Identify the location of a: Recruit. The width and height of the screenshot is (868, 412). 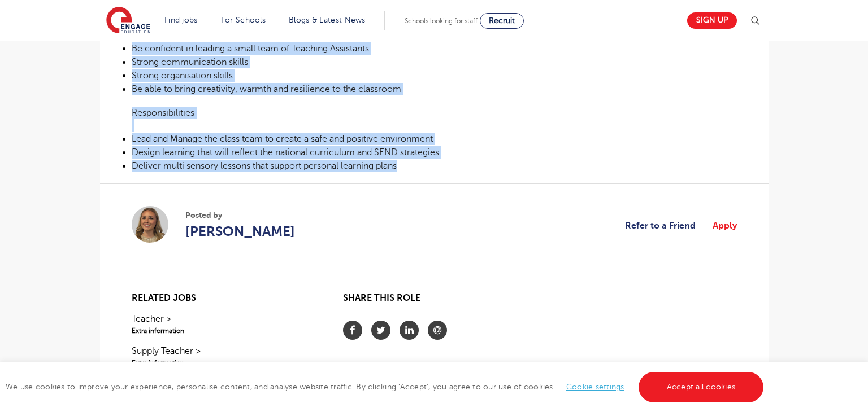
(502, 21).